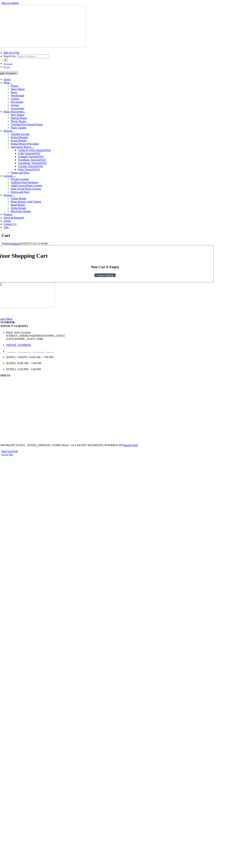 This screenshot has width=247, height=868. I want to click on span: Sheet Music, so click(18, 89).